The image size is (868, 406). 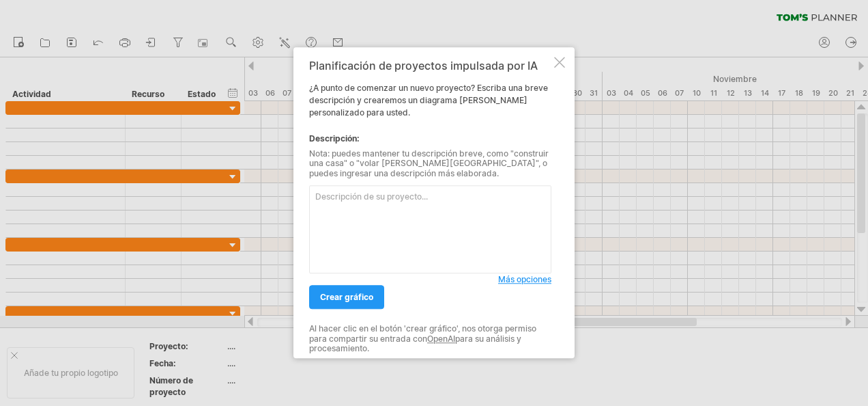 What do you see at coordinates (441, 338) in the screenshot?
I see `a: OpenAI` at bounding box center [441, 338].